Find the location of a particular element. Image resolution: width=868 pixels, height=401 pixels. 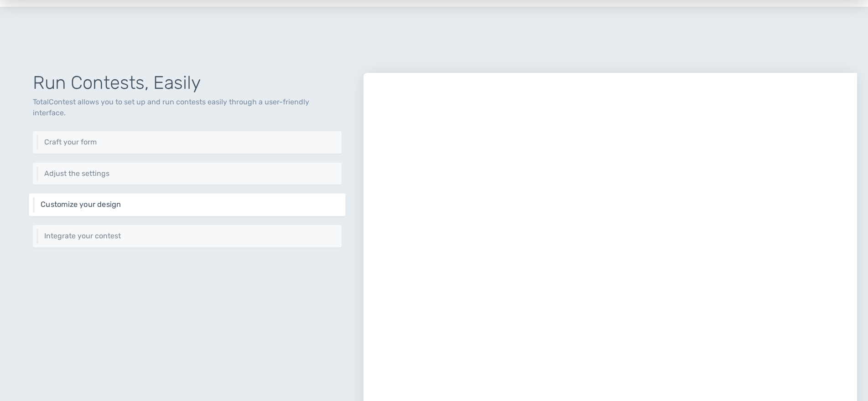

p: Integrate your contest easily using different methods including shortcodes, embed code, REST API ... is located at coordinates (190, 240).